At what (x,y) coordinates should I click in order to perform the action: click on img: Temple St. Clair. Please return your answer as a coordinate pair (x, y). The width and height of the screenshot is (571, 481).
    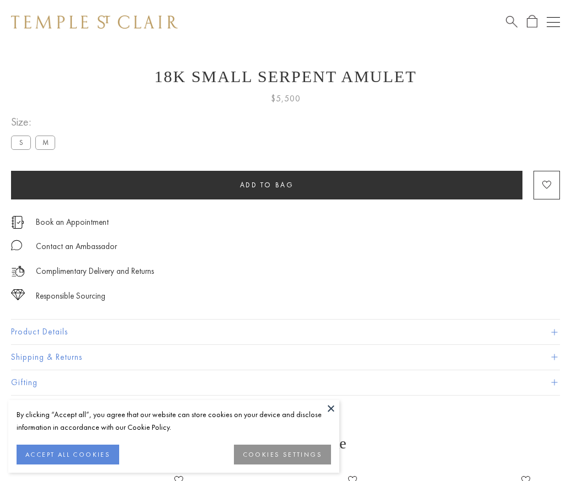
    Looking at the image, I should click on (94, 22).